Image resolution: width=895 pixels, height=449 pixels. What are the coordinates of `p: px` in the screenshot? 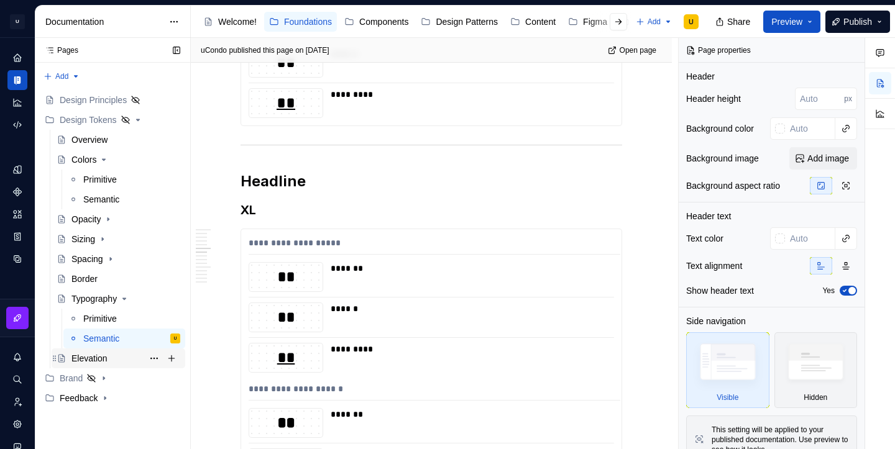 It's located at (848, 99).